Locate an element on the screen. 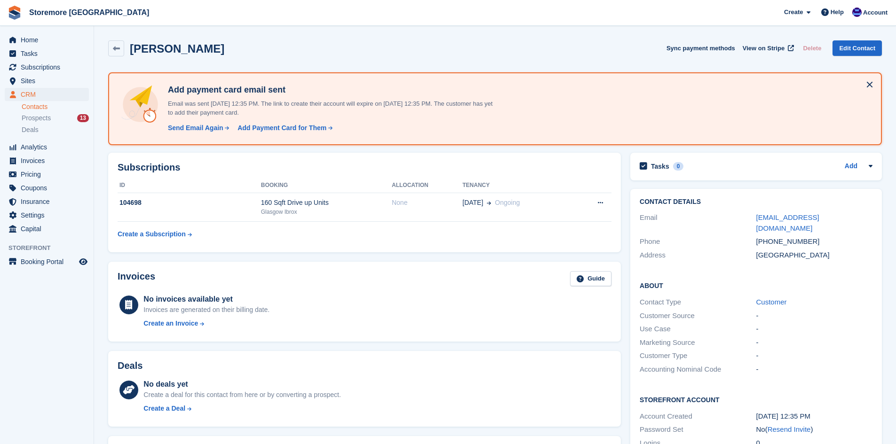  div: No is located at coordinates (814, 430).